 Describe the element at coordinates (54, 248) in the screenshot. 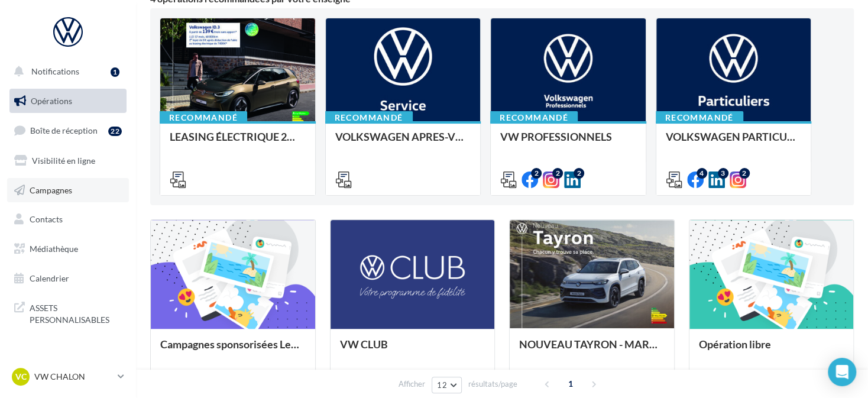

I see `span: Médiathèque` at that location.